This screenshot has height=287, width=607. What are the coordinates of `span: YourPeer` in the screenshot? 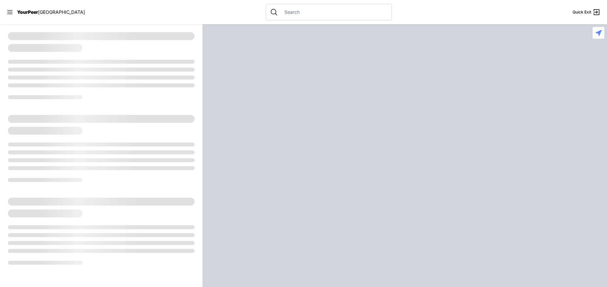 It's located at (28, 12).